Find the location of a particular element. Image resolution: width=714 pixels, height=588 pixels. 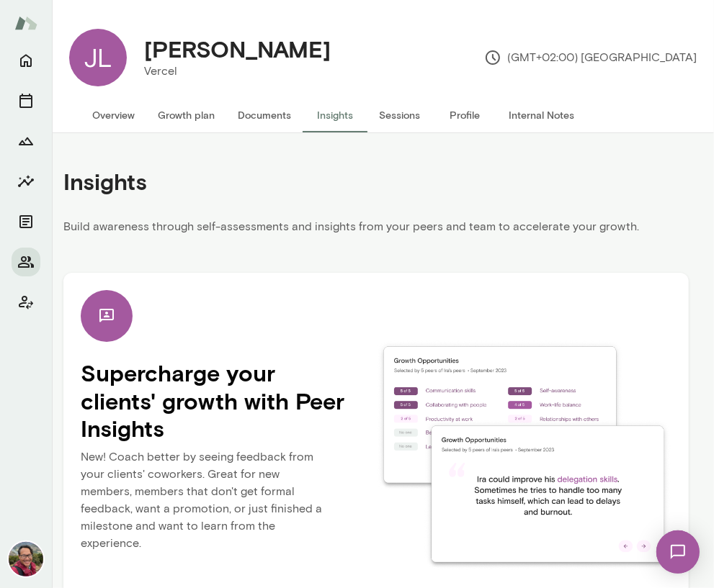

div: JL is located at coordinates (98, 58).